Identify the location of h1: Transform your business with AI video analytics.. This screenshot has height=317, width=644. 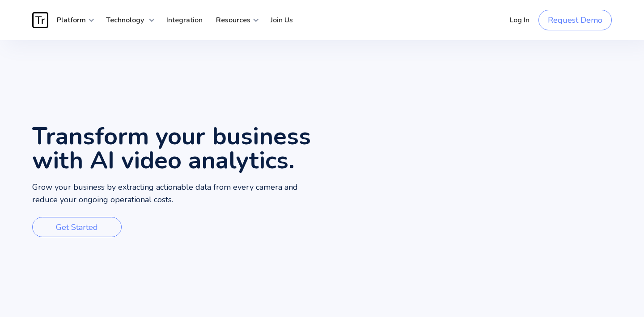
(177, 148).